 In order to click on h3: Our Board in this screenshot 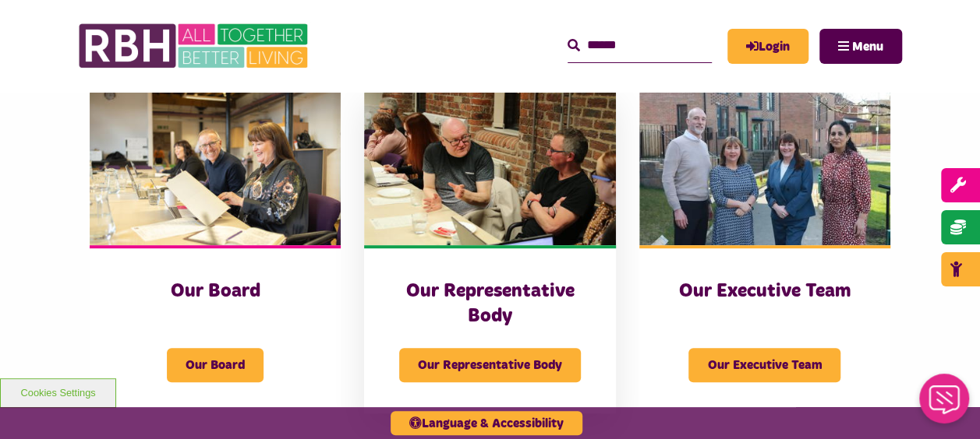, I will do `click(215, 291)`.